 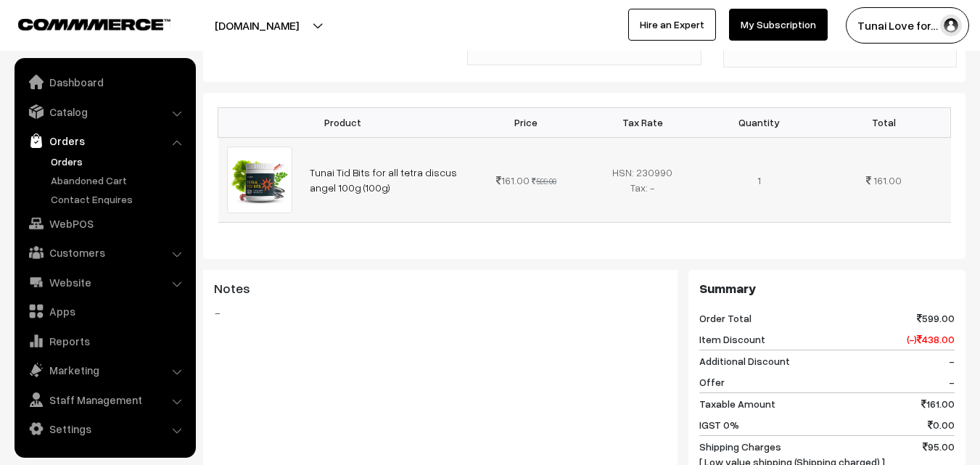 What do you see at coordinates (907, 25) in the screenshot?
I see `button: Tunai Love for…` at bounding box center [907, 25].